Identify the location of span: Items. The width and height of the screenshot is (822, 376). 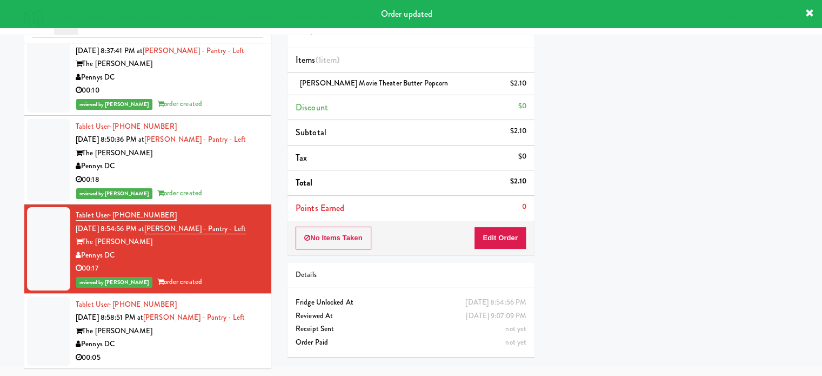
(317, 59).